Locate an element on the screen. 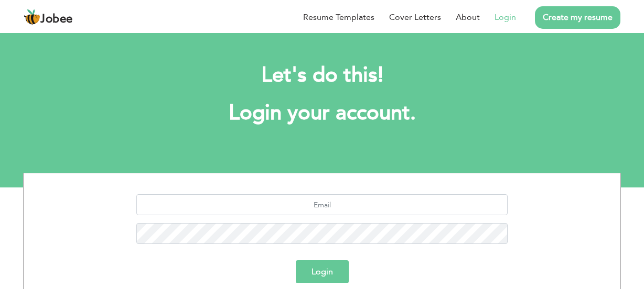 The height and width of the screenshot is (289, 644). a: Jobee is located at coordinates (49, 17).